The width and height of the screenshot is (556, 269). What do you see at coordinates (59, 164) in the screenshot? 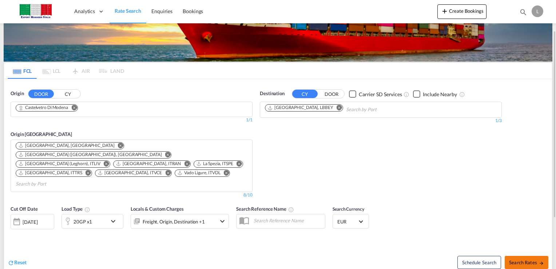
I see `div: Livorno (Leghorn), ITLIV` at bounding box center [59, 164].